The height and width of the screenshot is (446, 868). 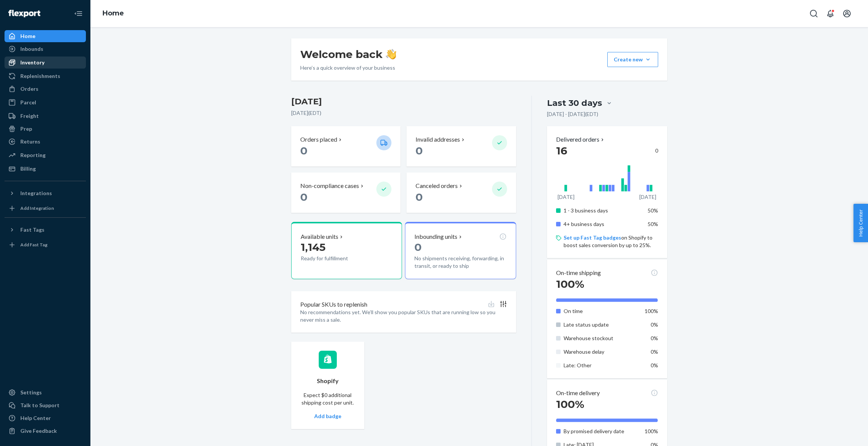 What do you see at coordinates (346, 192) in the screenshot?
I see `button: Non-compliance cases 0` at bounding box center [346, 192].